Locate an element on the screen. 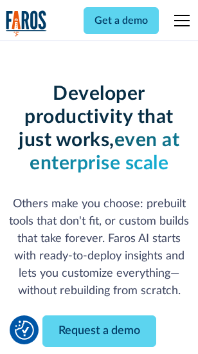 The image size is (198, 354). strong: Developer productivity that just works, is located at coordinates (96, 117).